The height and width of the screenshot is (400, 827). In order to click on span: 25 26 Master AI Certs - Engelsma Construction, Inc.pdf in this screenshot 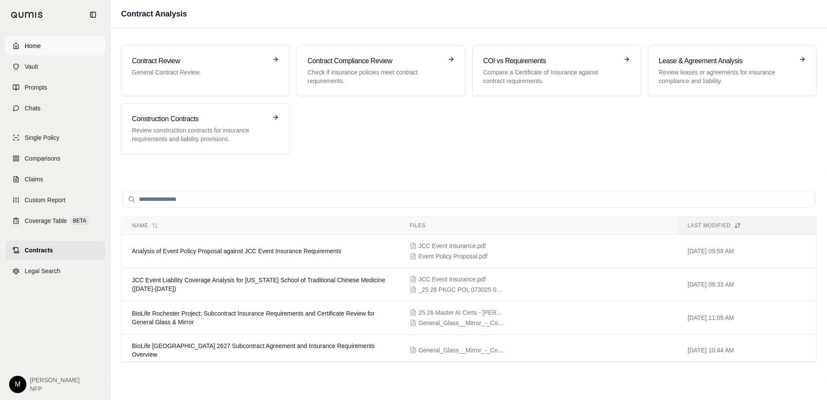, I will do `click(461, 312)`.